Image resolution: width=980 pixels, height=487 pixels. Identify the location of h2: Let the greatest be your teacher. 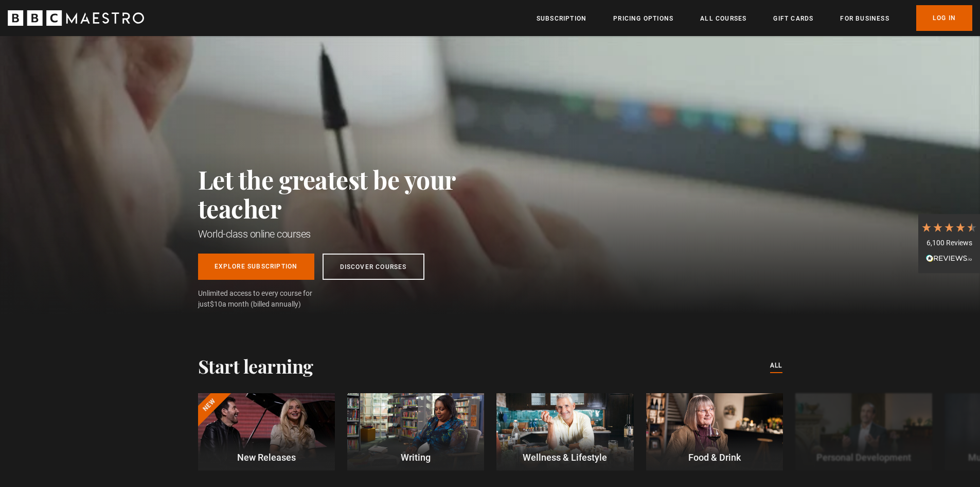
(350, 194).